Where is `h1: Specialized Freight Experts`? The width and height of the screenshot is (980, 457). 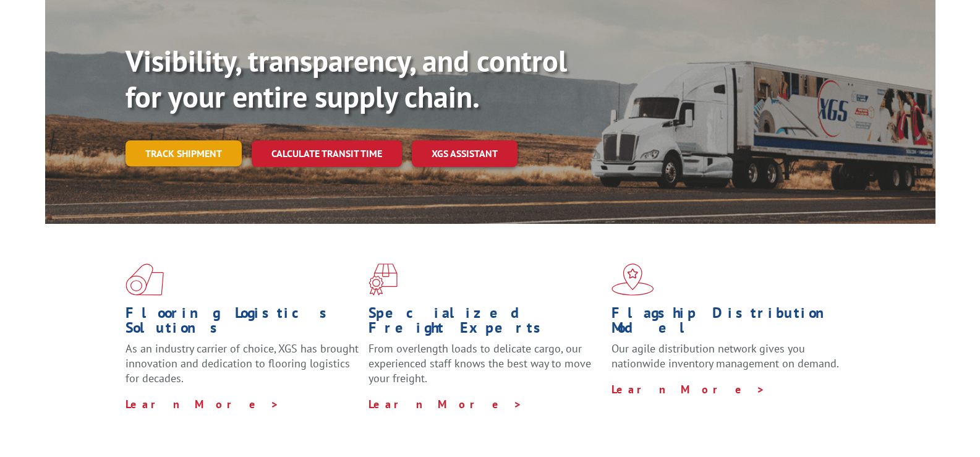 h1: Specialized Freight Experts is located at coordinates (485, 324).